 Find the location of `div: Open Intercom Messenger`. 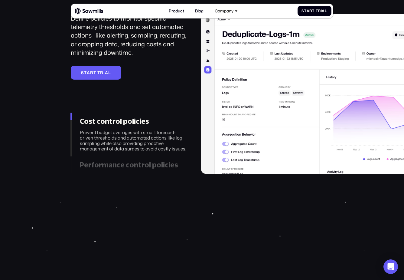

div: Open Intercom Messenger is located at coordinates (391, 266).